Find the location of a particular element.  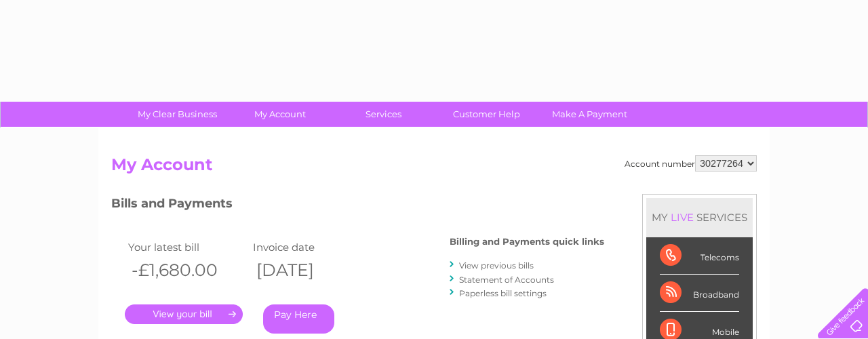

a: Make A Payment is located at coordinates (589, 114).